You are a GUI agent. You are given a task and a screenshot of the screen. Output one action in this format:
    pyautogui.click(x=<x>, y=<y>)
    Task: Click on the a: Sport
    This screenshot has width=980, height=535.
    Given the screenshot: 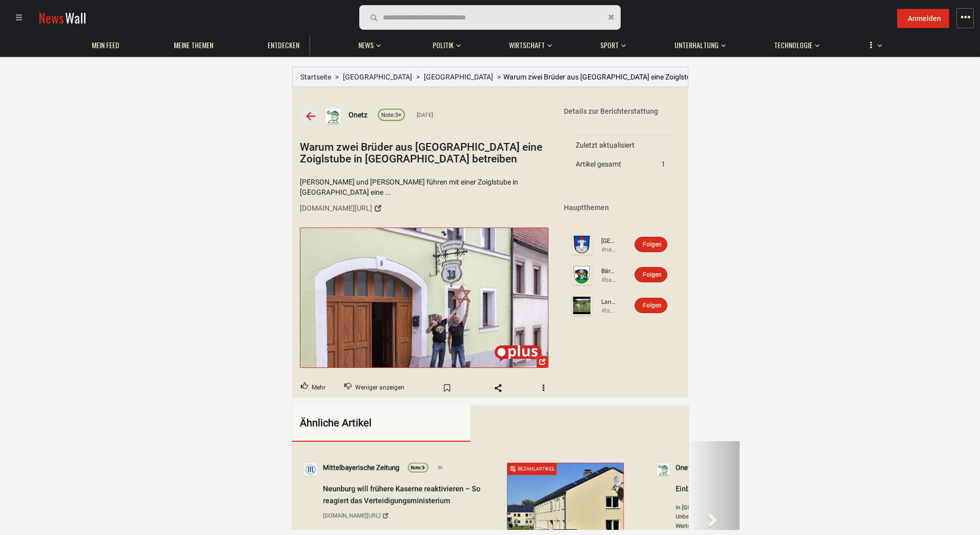 What is the action you would take?
    pyautogui.click(x=609, y=45)
    